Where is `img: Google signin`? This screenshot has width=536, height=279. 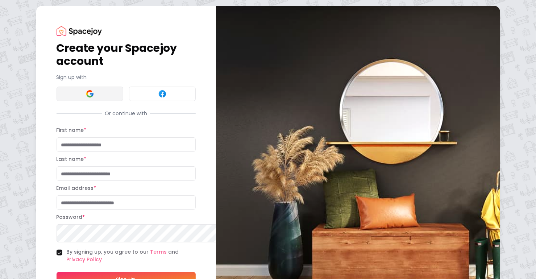 img: Google signin is located at coordinates (90, 94).